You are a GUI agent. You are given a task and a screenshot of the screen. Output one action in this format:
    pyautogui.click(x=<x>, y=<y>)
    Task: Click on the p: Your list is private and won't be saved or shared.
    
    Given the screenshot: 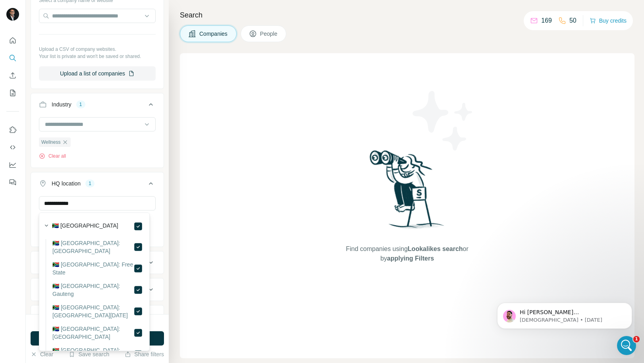 What is the action you would take?
    pyautogui.click(x=97, y=57)
    